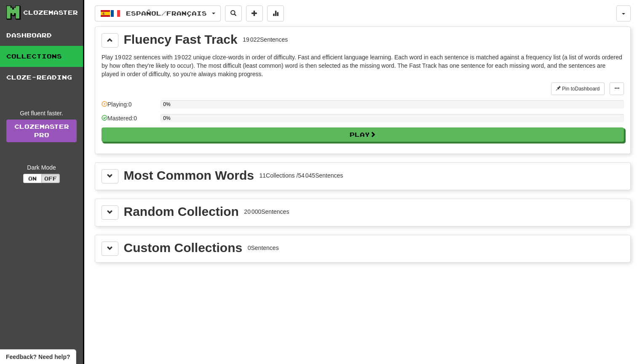  I want to click on div: Most Common Words, so click(189, 176).